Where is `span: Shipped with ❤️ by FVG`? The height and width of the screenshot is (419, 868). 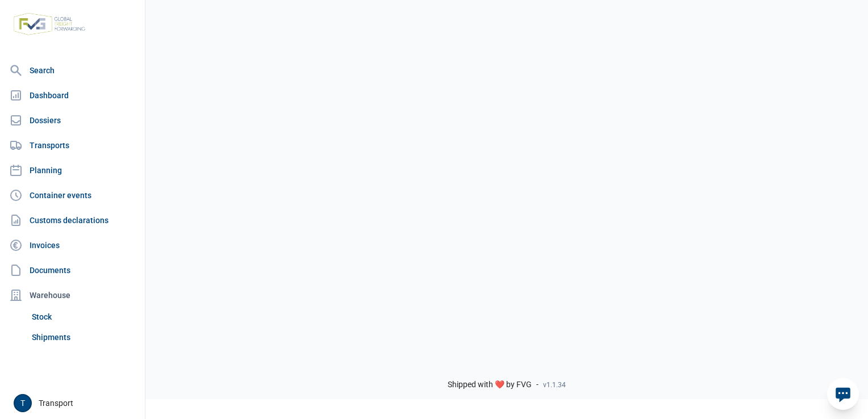 span: Shipped with ❤️ by FVG is located at coordinates (490, 385).